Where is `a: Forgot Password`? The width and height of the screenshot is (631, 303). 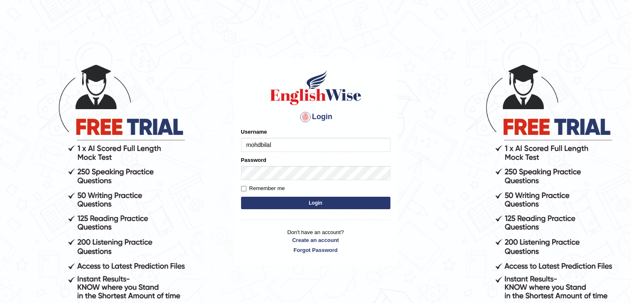
a: Forgot Password is located at coordinates (316, 250).